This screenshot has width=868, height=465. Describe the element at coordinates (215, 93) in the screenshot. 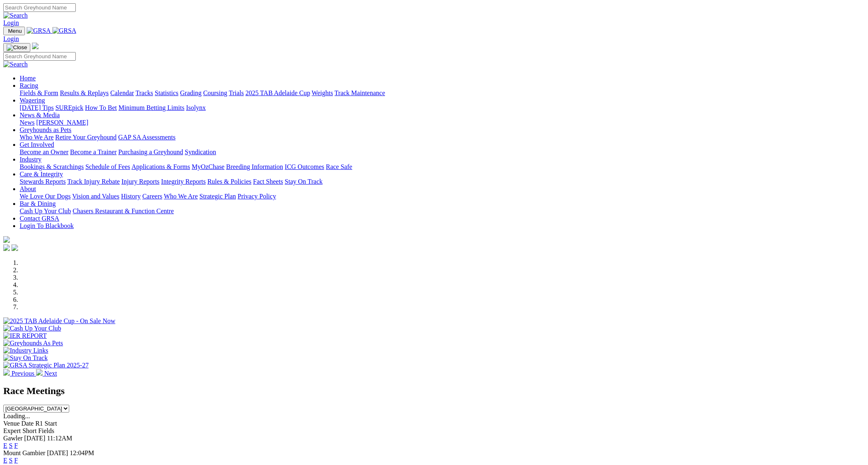

I see `a: Coursing` at that location.